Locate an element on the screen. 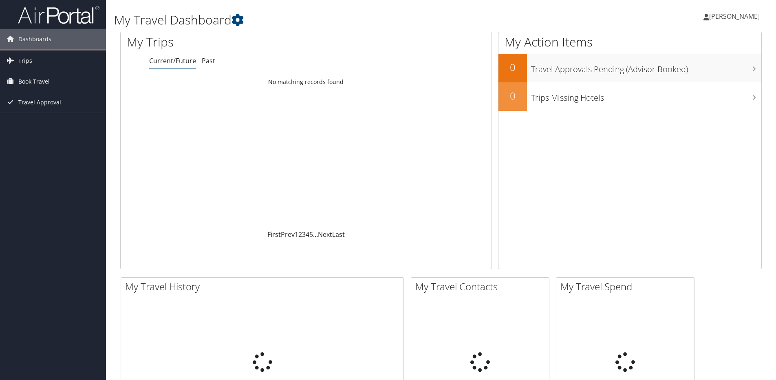 The width and height of the screenshot is (776, 380). h1: My Trips is located at coordinates (229, 42).